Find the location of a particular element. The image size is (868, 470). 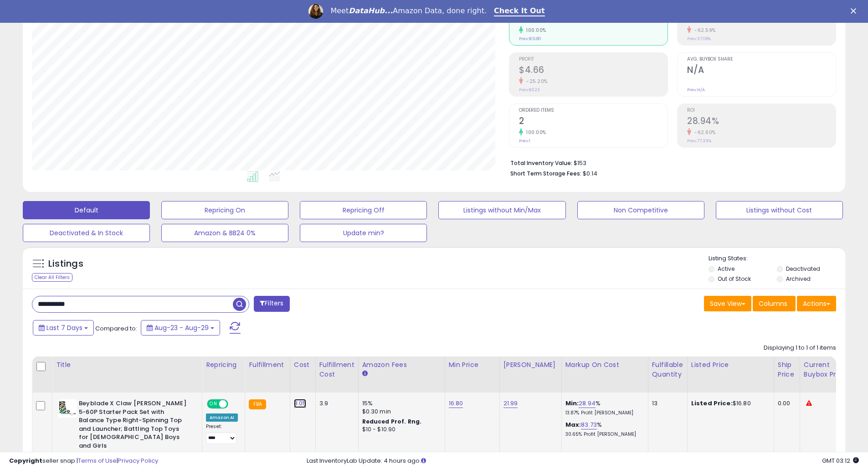

b: Min: is located at coordinates (572, 403).